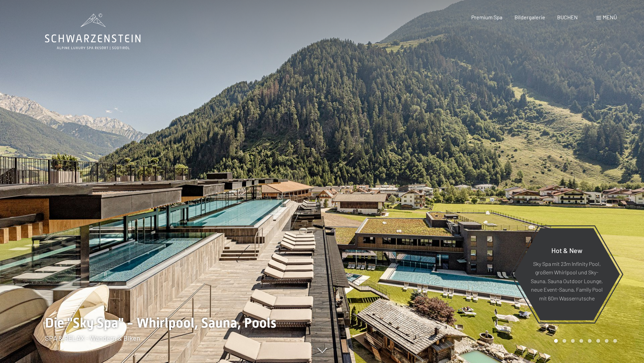  Describe the element at coordinates (487, 17) in the screenshot. I see `span: Premium Spa` at that location.